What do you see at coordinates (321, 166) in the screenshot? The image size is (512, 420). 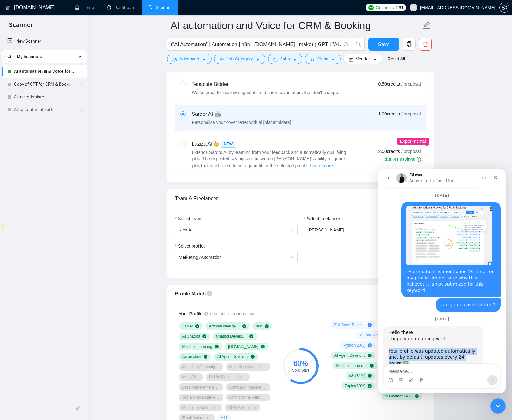 I see `button: Laziza AI NEWExtends Sardor AI by learning from your feedback and automatically qualifying jobs. ...` at bounding box center [321, 166].